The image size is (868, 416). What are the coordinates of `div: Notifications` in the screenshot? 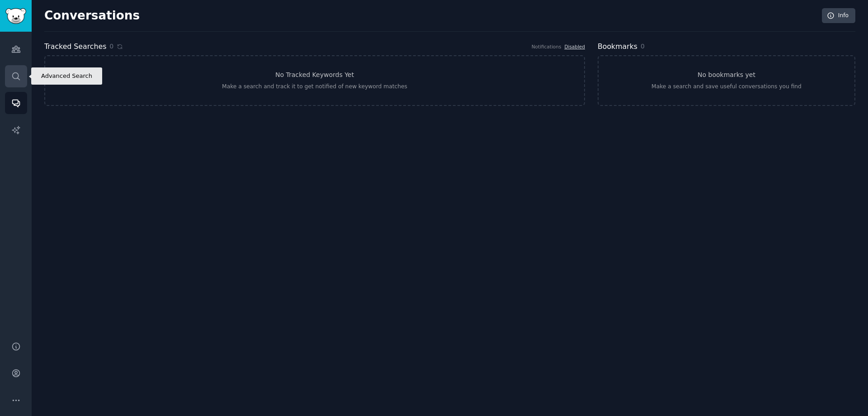 It's located at (547, 47).